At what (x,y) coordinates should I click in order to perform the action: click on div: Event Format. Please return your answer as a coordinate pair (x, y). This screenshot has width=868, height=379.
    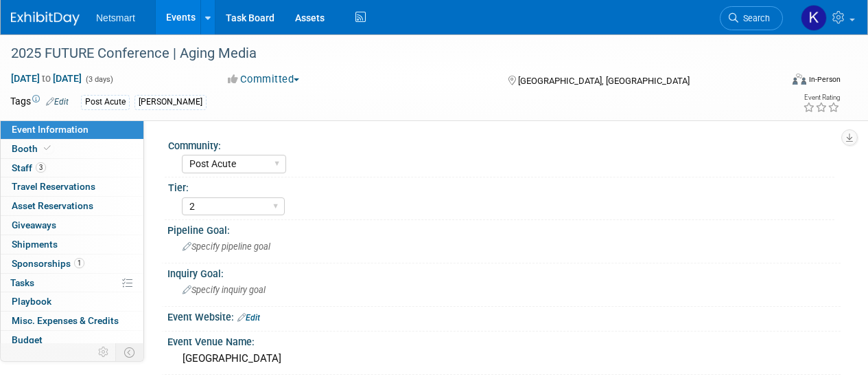
    Looking at the image, I should click on (780, 82).